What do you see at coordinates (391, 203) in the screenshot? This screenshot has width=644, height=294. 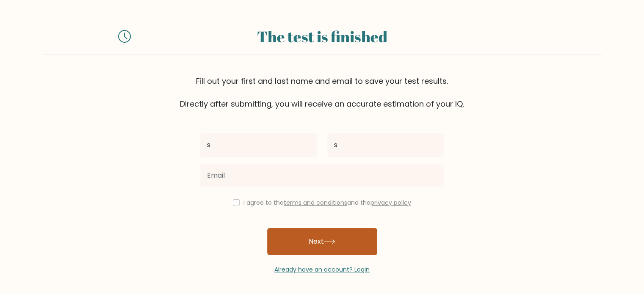 I see `a: privacy policy` at bounding box center [391, 203].